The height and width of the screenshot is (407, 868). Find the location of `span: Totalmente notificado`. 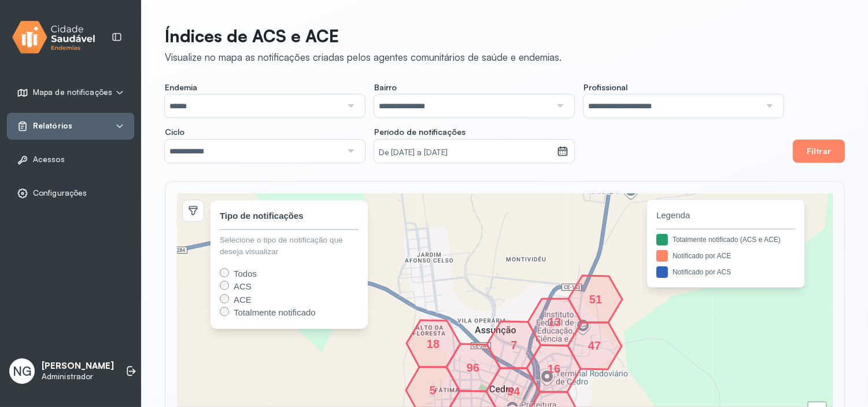

span: Totalmente notificado is located at coordinates (275, 312).